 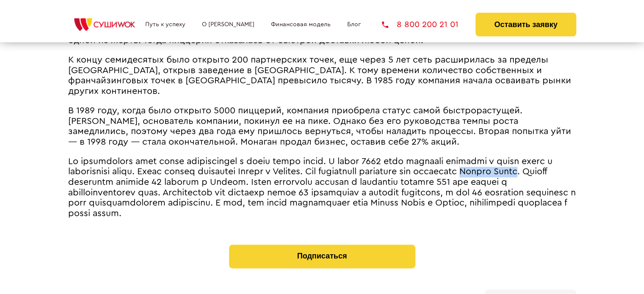 What do you see at coordinates (301, 25) in the screenshot?
I see `a: Финансовая модель` at bounding box center [301, 25].